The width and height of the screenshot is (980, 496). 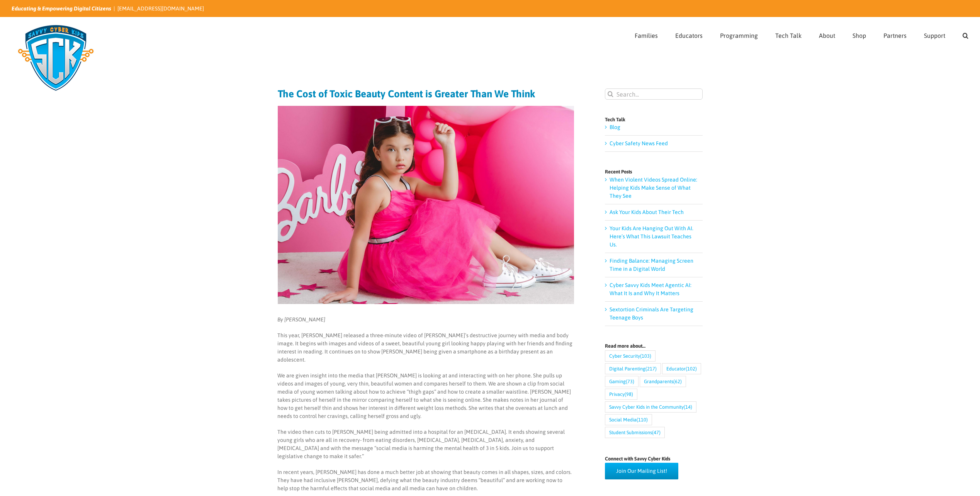 I want to click on span: Educators, so click(x=689, y=36).